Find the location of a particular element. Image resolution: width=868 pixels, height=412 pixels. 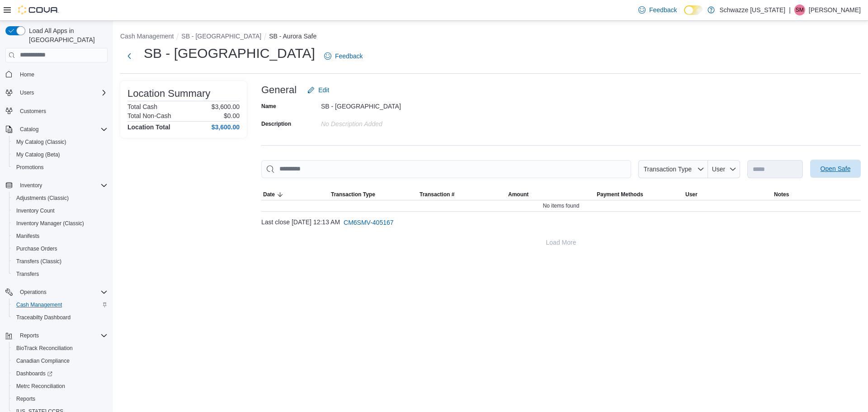

button: Purchase Orders is located at coordinates (60, 249).